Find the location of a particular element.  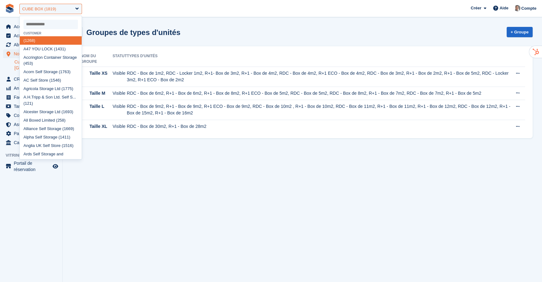

div: Ards Self Storage and Removals (1083) is located at coordinates (51, 157).